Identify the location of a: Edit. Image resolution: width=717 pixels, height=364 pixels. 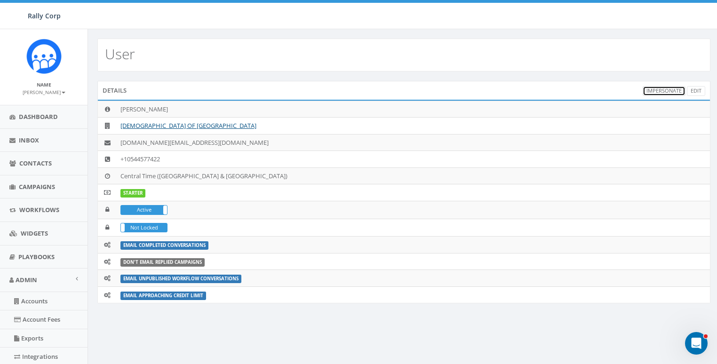
(696, 91).